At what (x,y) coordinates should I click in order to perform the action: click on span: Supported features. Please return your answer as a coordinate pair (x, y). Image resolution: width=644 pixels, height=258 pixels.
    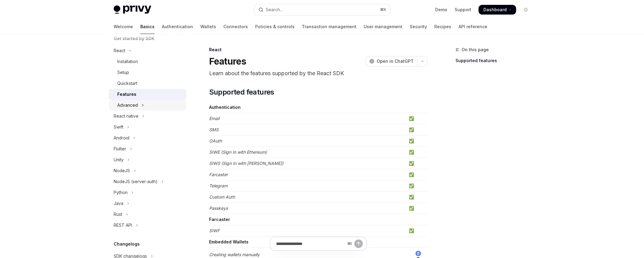
    Looking at the image, I should click on (241, 92).